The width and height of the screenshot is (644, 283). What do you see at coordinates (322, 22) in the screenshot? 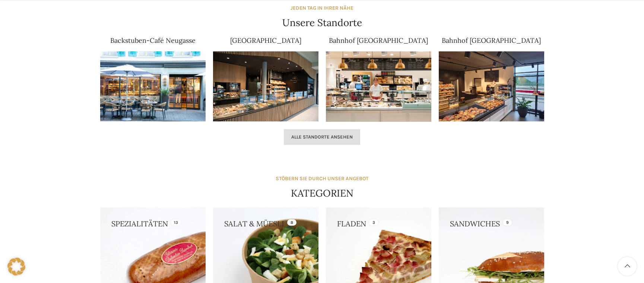
I see `h4: Unsere Standorte` at bounding box center [322, 22].